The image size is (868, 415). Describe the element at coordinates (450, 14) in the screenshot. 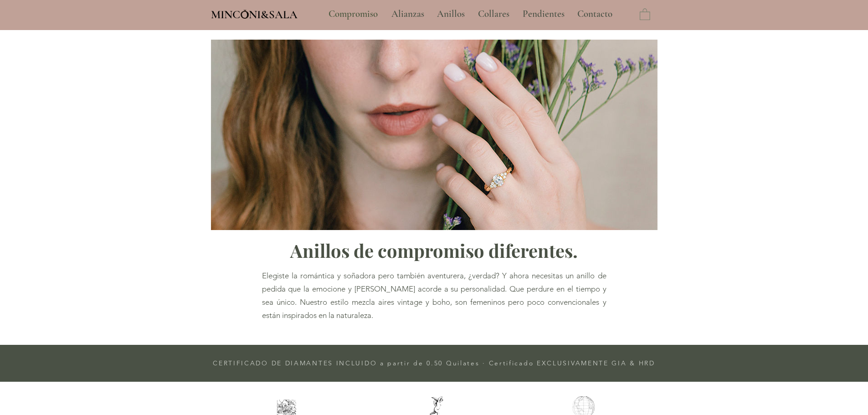

I see `p: Anillos` at that location.